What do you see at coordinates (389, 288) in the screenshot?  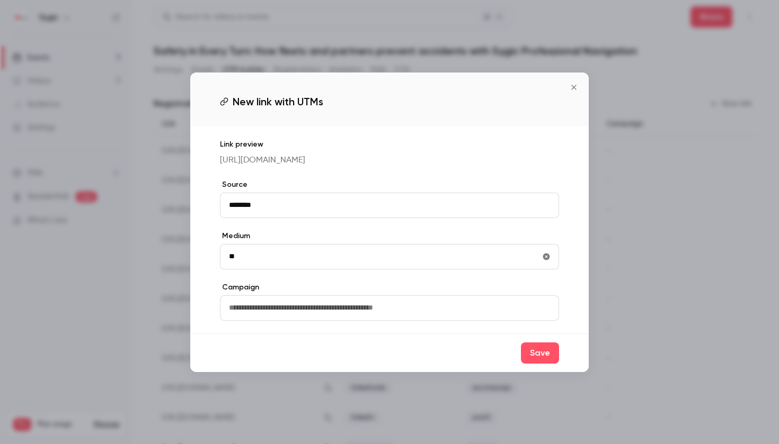 I see `label: Campaign` at bounding box center [389, 288].